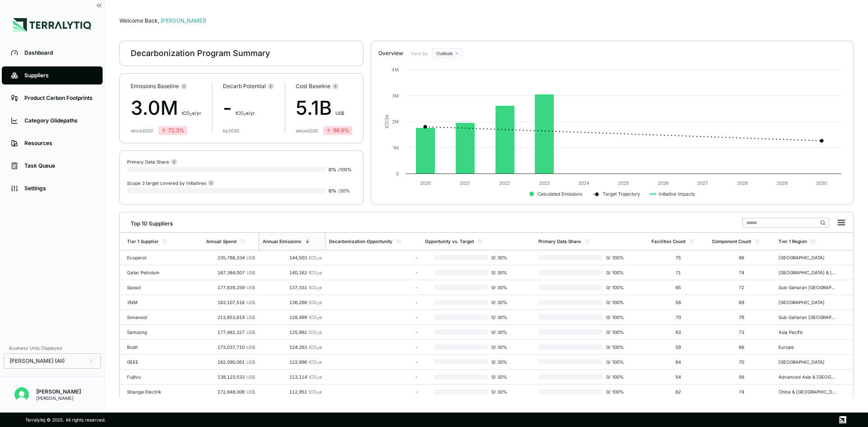  What do you see at coordinates (59, 98) in the screenshot?
I see `div: Product Carbon Footprints` at bounding box center [59, 98].